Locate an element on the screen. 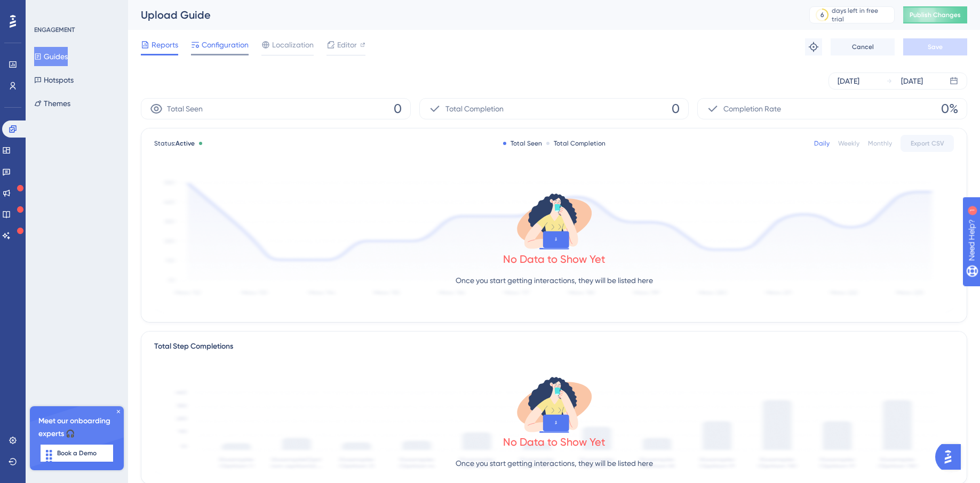  div: Drag is located at coordinates (49, 459).